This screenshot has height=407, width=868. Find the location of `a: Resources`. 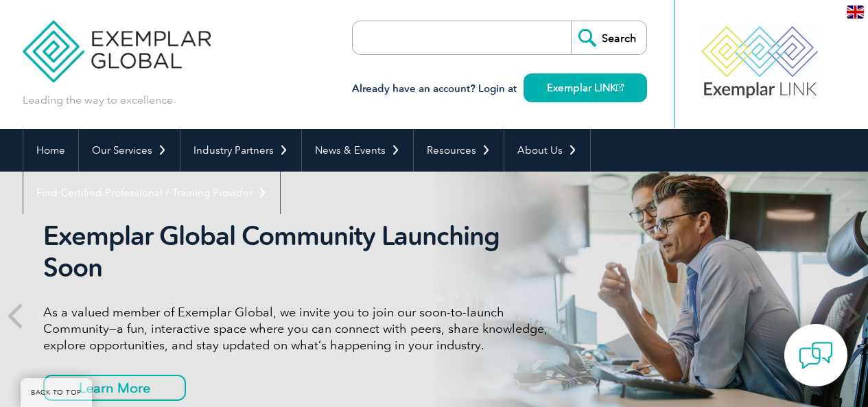

a: Resources is located at coordinates (459, 150).